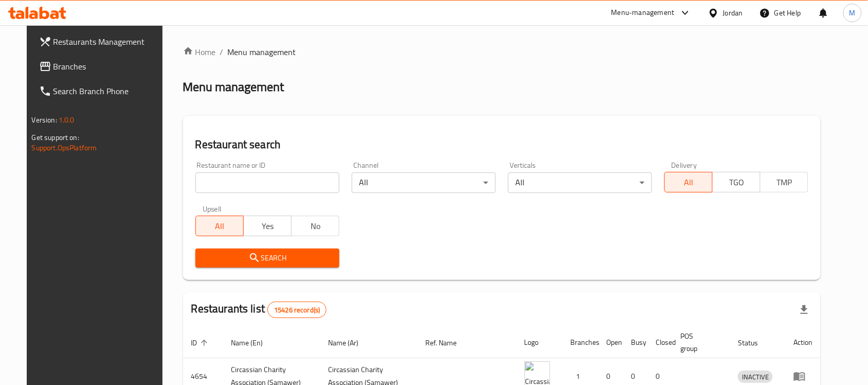 The image size is (868, 385). Describe the element at coordinates (44, 120) in the screenshot. I see `span: Version:` at that location.